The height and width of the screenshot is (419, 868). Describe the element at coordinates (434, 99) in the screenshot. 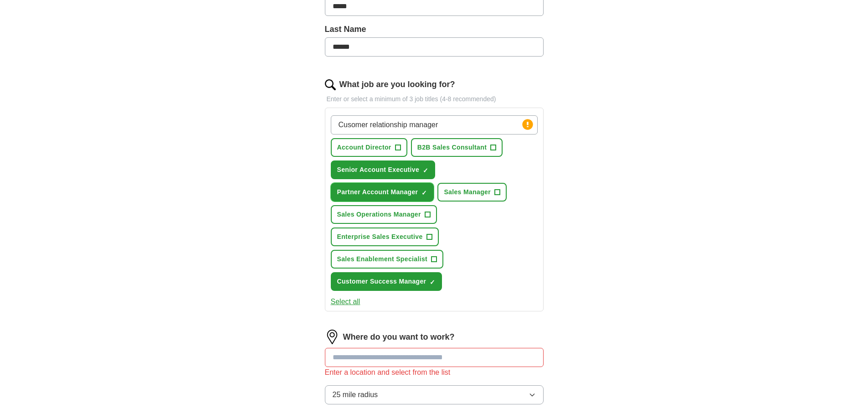

I see `p: Enter or select a minimum of 3 job titles (4-8 recommended)` at that location.